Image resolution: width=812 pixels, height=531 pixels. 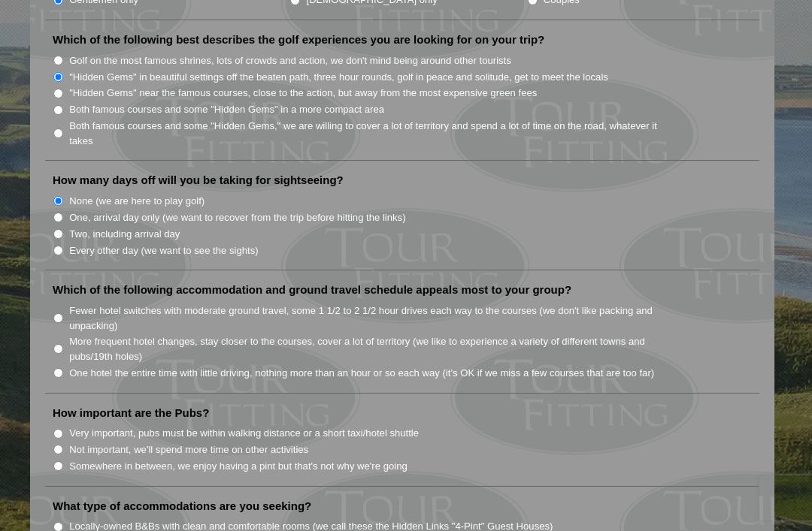 I want to click on label: Fewer hotel switches with moderate ground travel, some 1 1/2 to 2 1/2 hour drives each way to the..., so click(x=371, y=318).